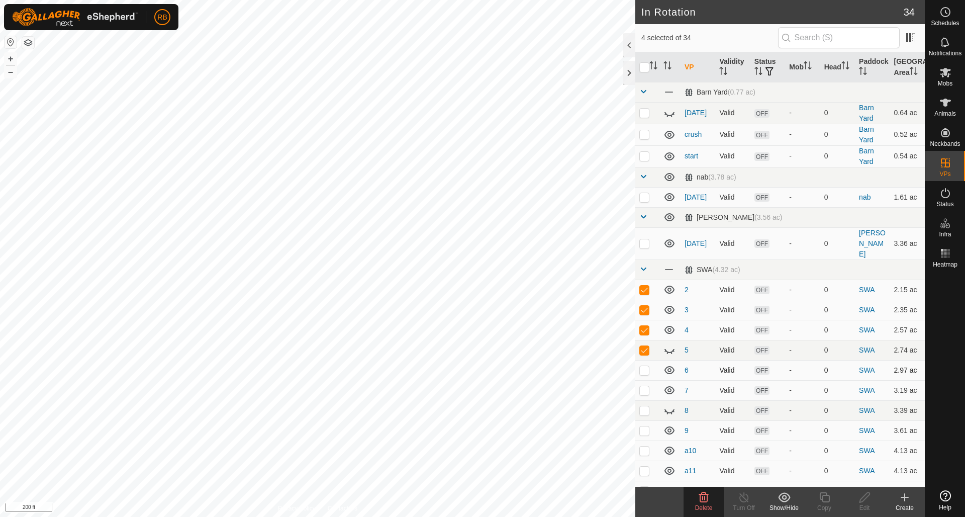 This screenshot has height=517, width=965. Describe the element at coordinates (11, 42) in the screenshot. I see `button: Reset Map` at that location.